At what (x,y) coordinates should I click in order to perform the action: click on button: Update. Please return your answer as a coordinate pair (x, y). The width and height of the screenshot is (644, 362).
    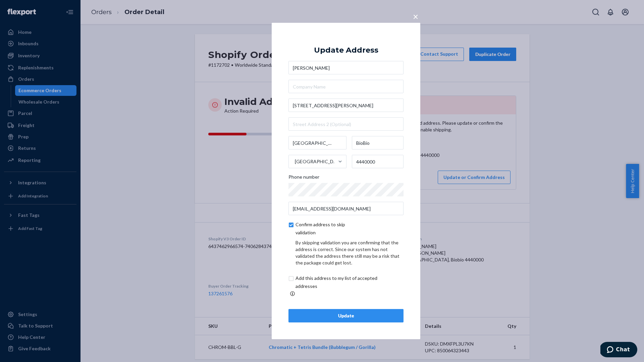
    Looking at the image, I should click on (346, 316).